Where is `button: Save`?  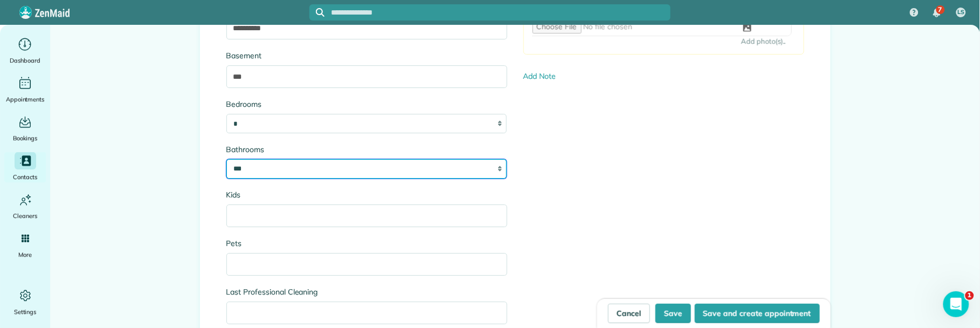
button: Save is located at coordinates (674, 314).